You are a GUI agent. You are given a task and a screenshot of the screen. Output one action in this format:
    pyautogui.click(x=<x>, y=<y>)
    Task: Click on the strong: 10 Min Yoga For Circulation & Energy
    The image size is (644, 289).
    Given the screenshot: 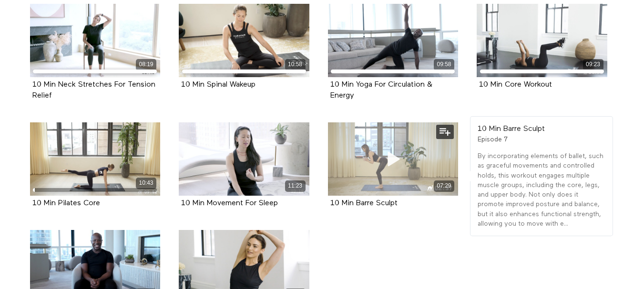 What is the action you would take?
    pyautogui.click(x=381, y=90)
    